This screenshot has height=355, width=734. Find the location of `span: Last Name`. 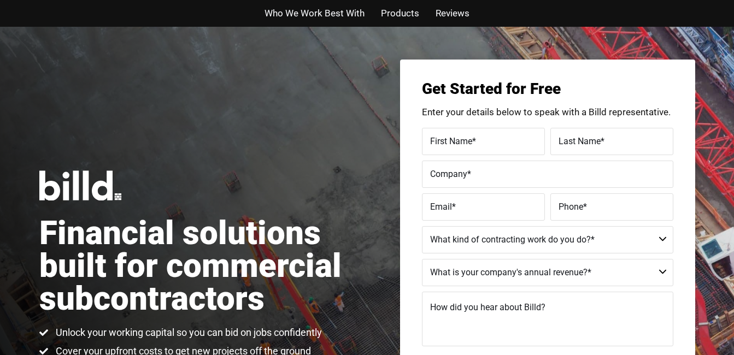

span: Last Name is located at coordinates (579, 140).